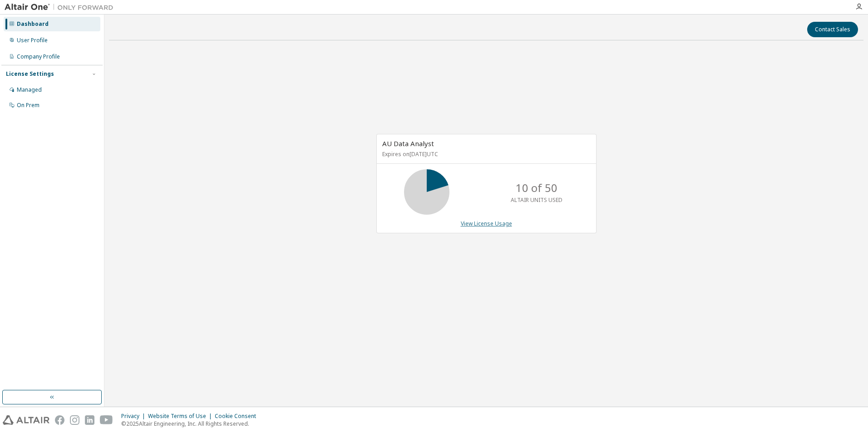  Describe the element at coordinates (28, 105) in the screenshot. I see `div: On Prem` at that location.